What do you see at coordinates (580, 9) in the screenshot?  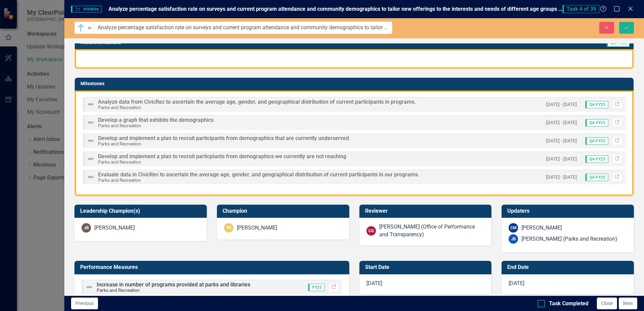 I see `span: Task 4 of 39` at bounding box center [580, 9].